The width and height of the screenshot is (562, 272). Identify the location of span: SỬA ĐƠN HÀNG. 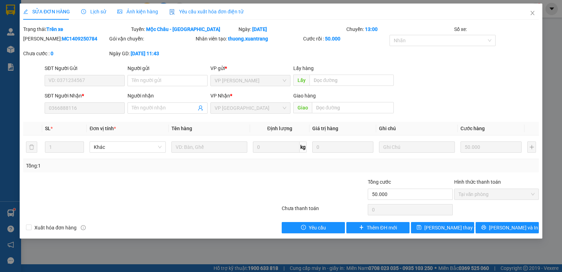
(46, 12).